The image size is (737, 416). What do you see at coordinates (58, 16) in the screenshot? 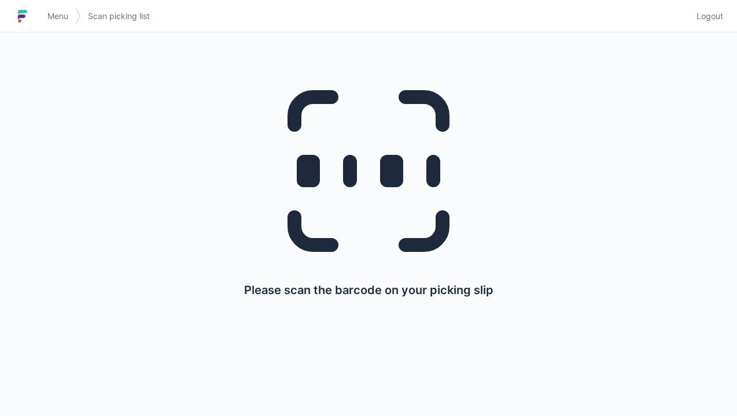
I see `span: Menu` at bounding box center [58, 16].